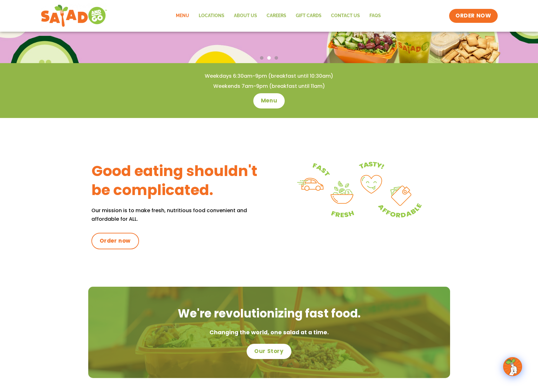 This screenshot has width=538, height=392. What do you see at coordinates (269, 351) in the screenshot?
I see `a: Our Story` at bounding box center [269, 351].